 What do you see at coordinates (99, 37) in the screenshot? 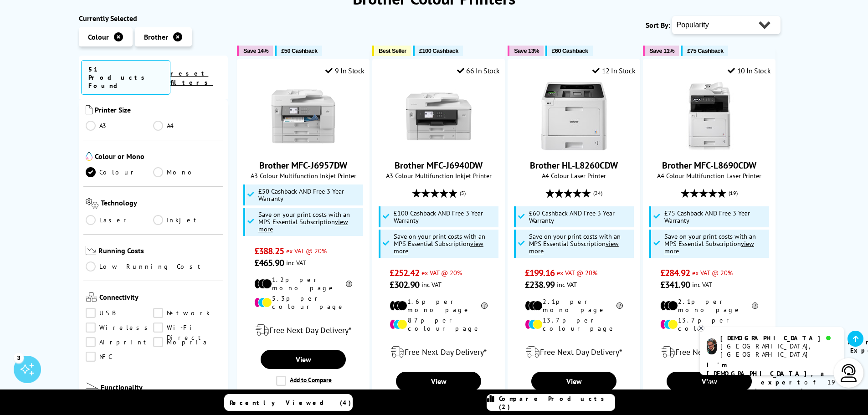
I see `span: Colour` at bounding box center [99, 37].